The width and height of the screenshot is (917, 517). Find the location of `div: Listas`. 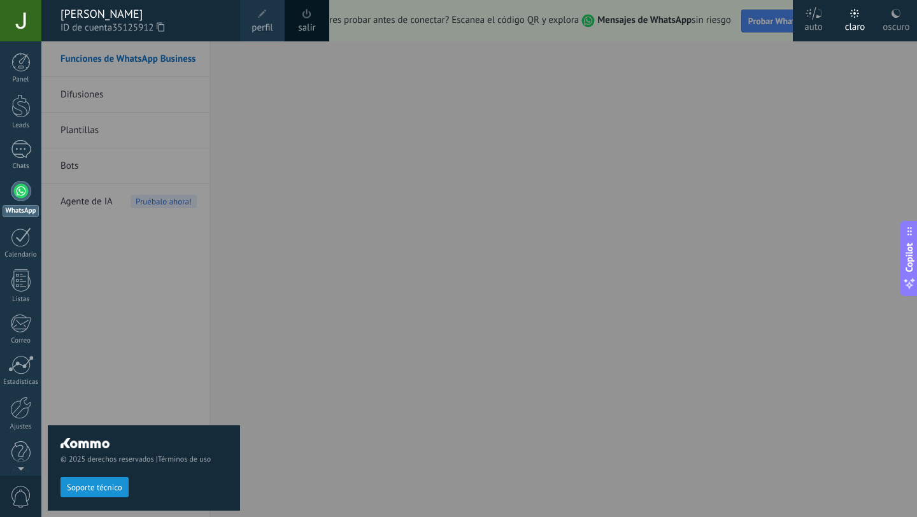

div: Listas is located at coordinates (21, 299).